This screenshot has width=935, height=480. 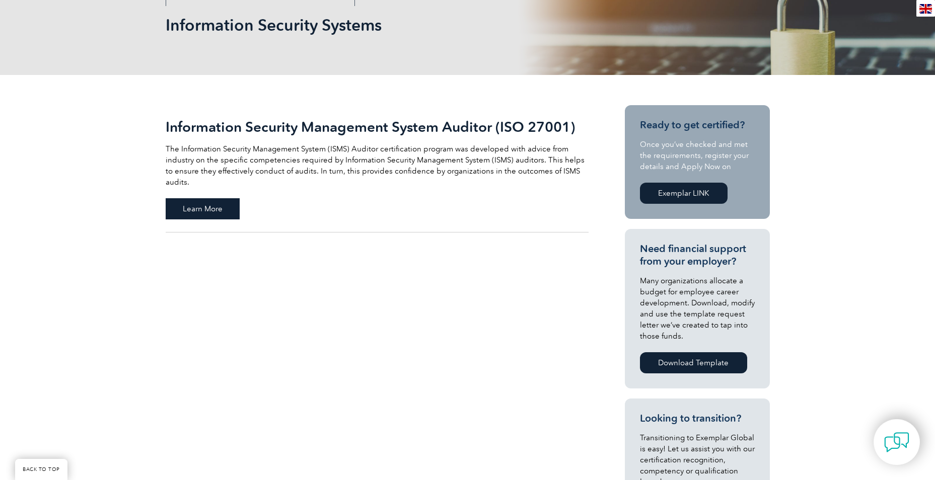 I want to click on p: Many organizations allocate a budget for employee career development. Download, modify and use th..., so click(x=697, y=309).